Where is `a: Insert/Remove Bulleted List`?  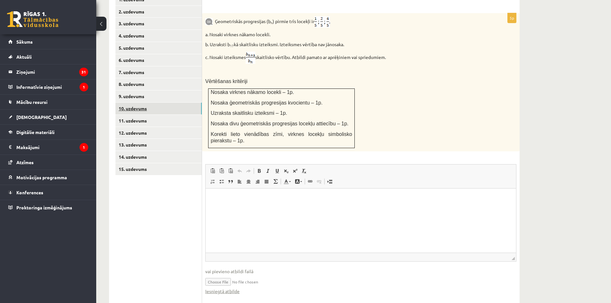
a: Insert/Remove Bulleted List is located at coordinates (222, 181).